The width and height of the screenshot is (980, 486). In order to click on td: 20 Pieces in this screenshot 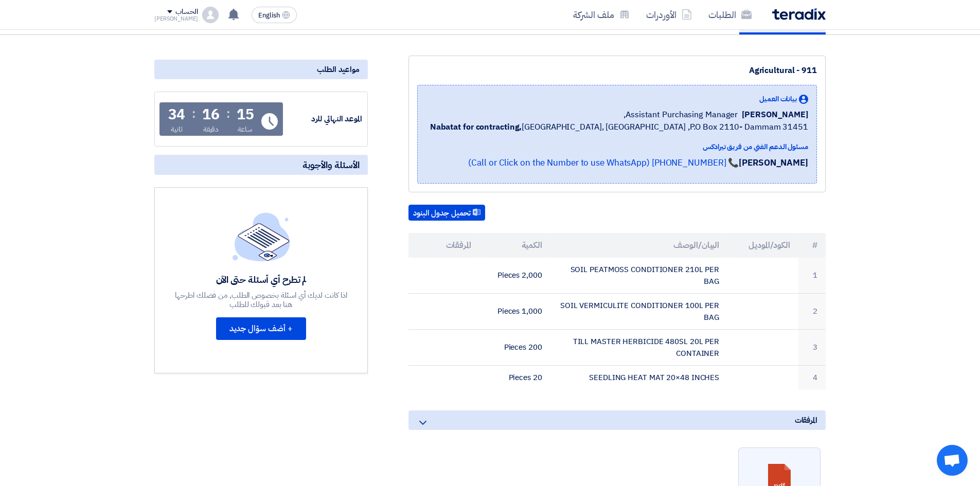, I will do `click(515, 378)`.